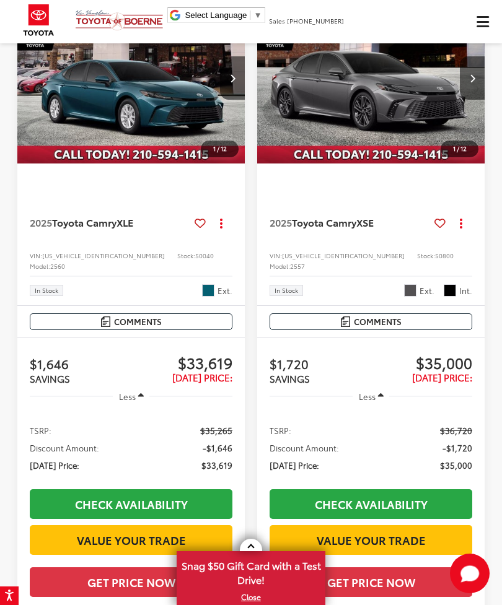 The width and height of the screenshot is (502, 605). I want to click on span: XLE, so click(125, 222).